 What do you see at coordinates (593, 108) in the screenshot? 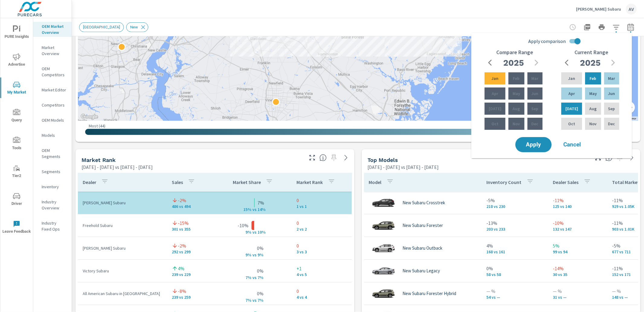
I see `p: Aug` at bounding box center [593, 108].